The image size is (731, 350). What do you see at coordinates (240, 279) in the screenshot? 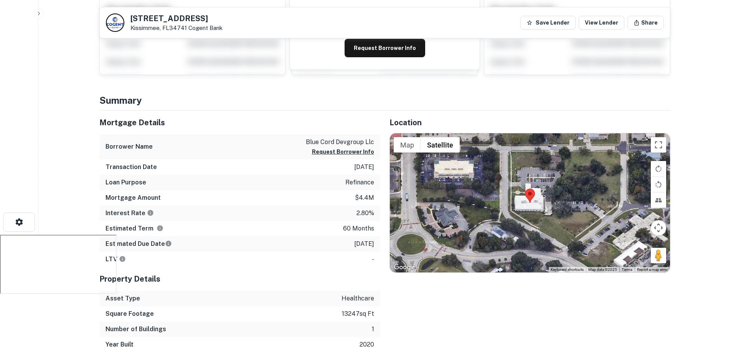
I see `h5: Property Details` at bounding box center [240, 279].